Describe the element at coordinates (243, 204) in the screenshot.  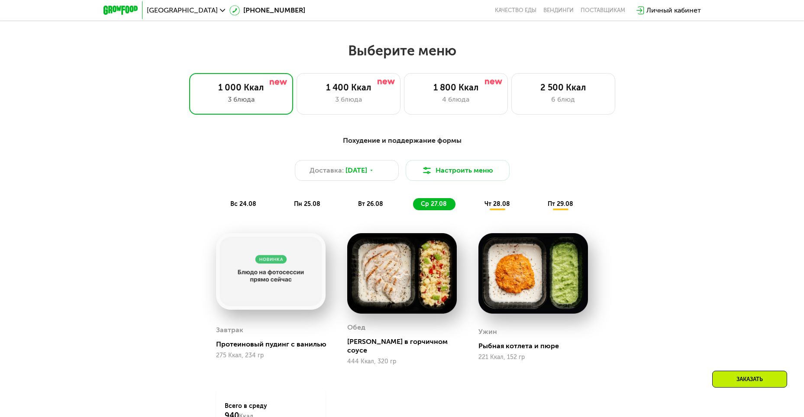
I see `span: вс 24.08` at that location.